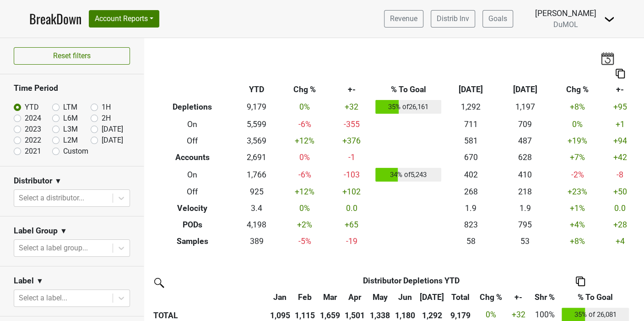 The width and height of the screenshot is (644, 321). I want to click on th: May: activate to sort column ascending, so click(380, 297).